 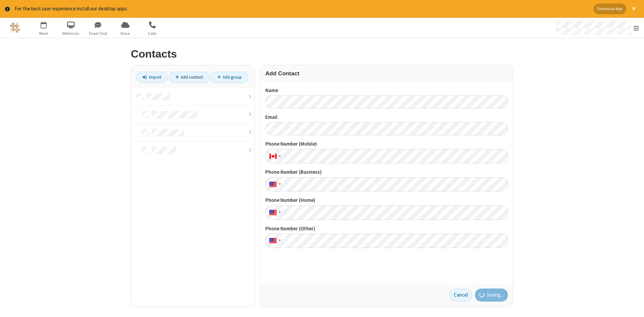 I want to click on div: Canada: + 1, so click(x=274, y=156).